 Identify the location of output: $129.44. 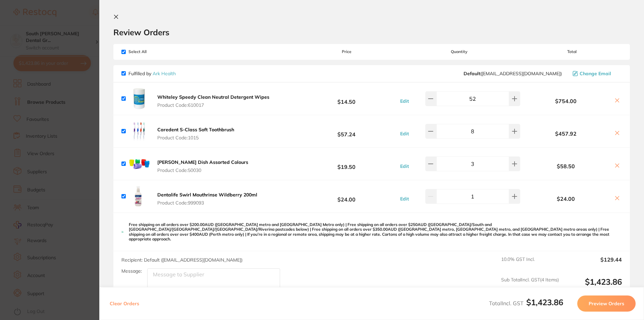
(593, 264).